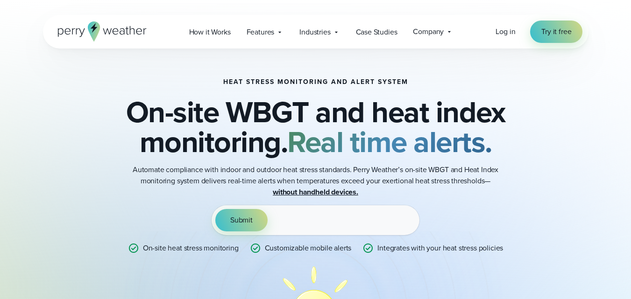  Describe the element at coordinates (428, 32) in the screenshot. I see `span: Company` at that location.